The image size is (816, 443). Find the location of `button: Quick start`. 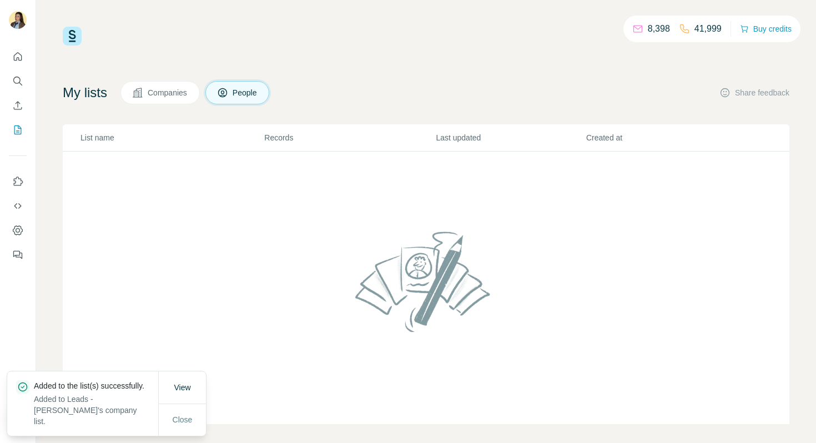

button: Quick start is located at coordinates (18, 57).